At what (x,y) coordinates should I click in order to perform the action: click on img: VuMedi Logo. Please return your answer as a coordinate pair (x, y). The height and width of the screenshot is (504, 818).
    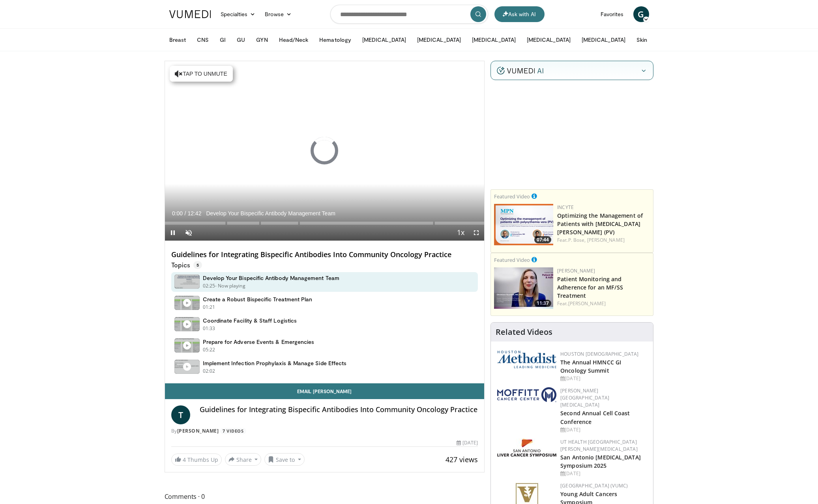
    Looking at the image, I should click on (190, 14).